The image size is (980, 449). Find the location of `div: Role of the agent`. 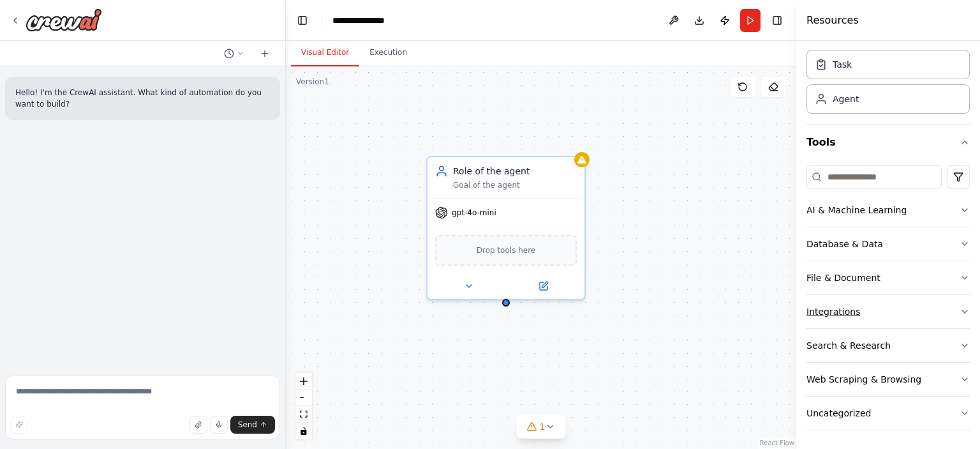

div: Role of the agent is located at coordinates (515, 171).